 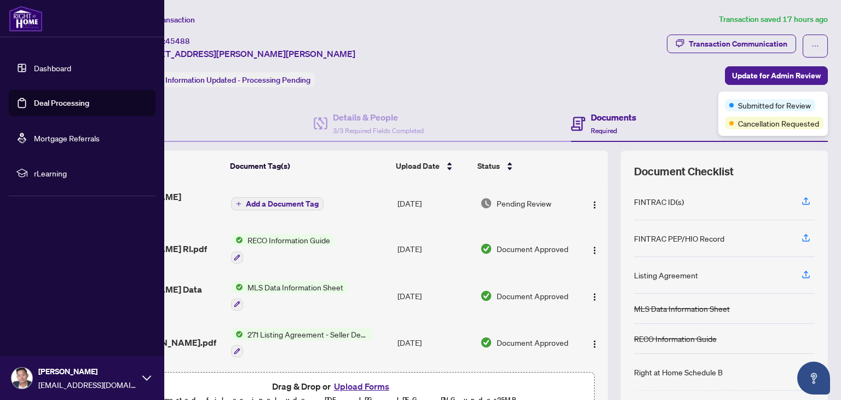 I want to click on span: Submitted for Review, so click(x=774, y=105).